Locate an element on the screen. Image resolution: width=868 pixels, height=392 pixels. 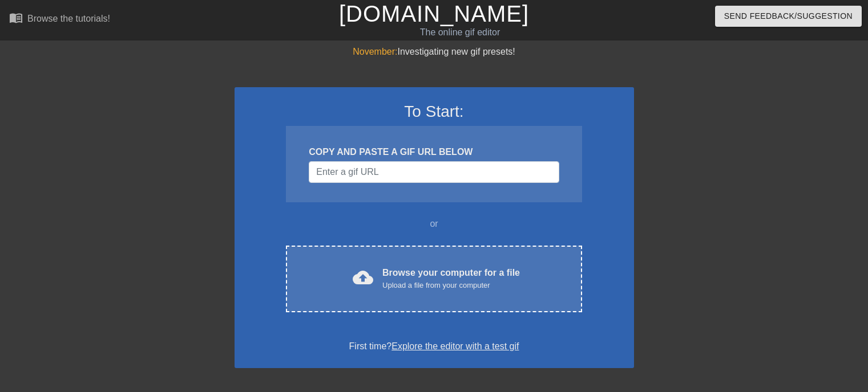
a: Explore the editor with a test gif is located at coordinates (455, 346).